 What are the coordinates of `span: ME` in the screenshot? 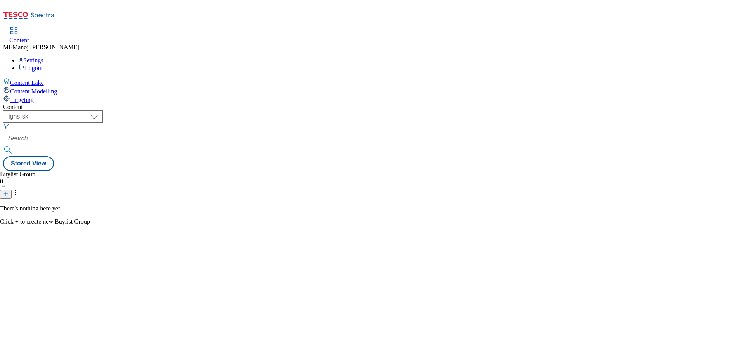 It's located at (8, 47).